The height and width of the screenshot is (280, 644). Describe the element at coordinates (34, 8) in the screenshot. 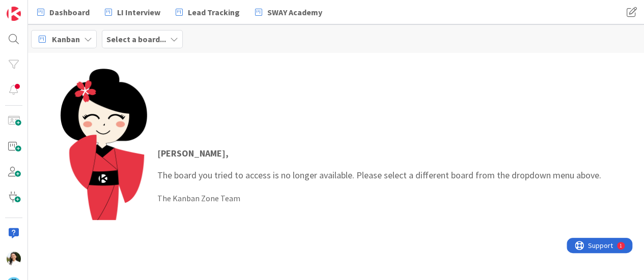

I see `span: Support` at that location.